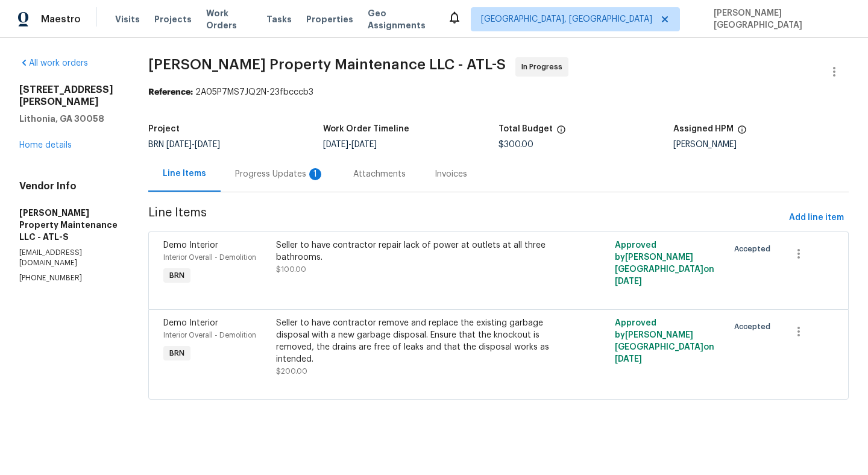  What do you see at coordinates (170, 92) in the screenshot?
I see `b: Reference:` at bounding box center [170, 92].